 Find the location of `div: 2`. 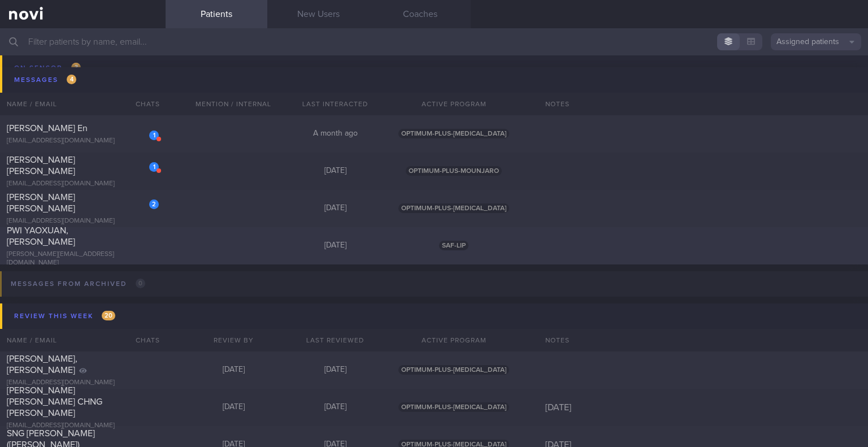

div: 2 is located at coordinates (153, 204).